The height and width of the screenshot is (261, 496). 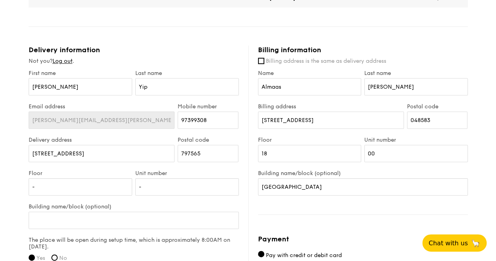 I want to click on span: Billing information, so click(x=289, y=50).